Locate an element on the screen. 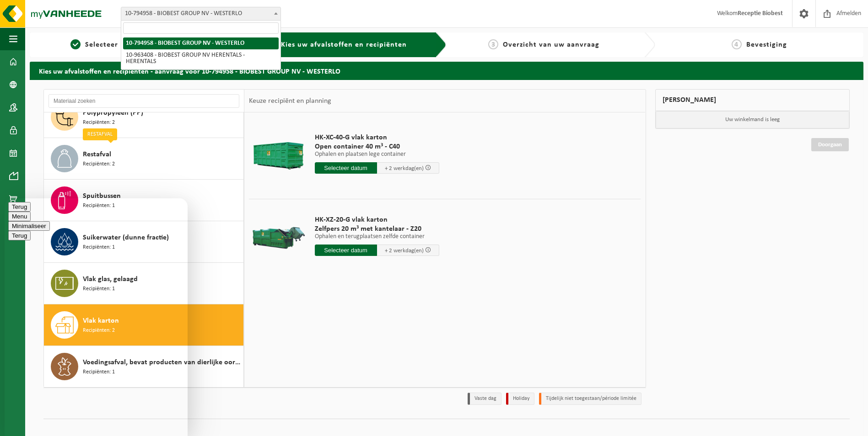 The height and width of the screenshot is (436, 868). div: secondary is located at coordinates (92, 23).